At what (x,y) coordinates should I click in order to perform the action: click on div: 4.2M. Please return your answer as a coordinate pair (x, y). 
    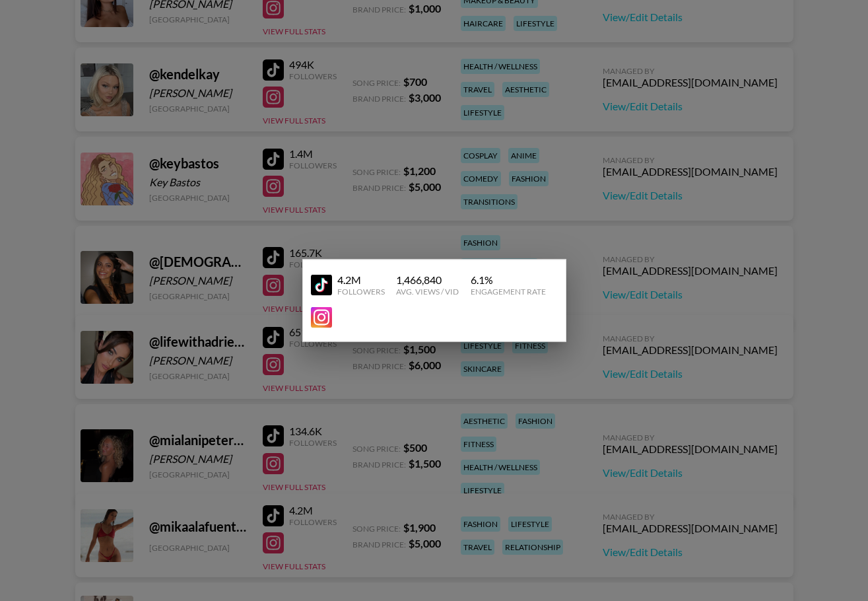
    Looking at the image, I should click on (361, 280).